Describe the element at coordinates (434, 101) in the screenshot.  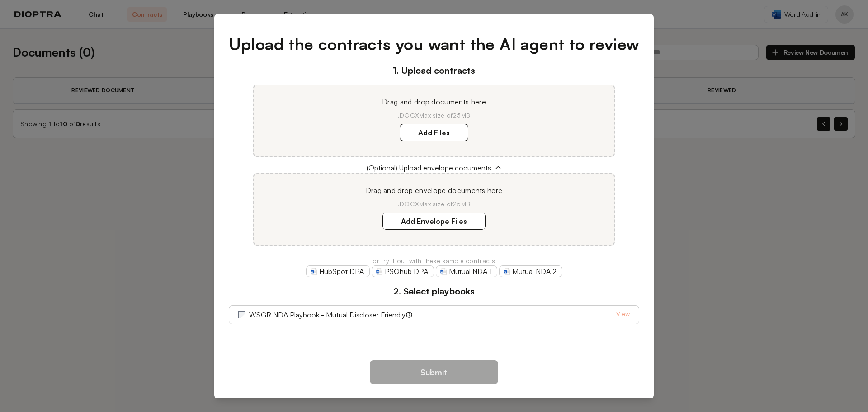
I see `p: Drag and drop documents here` at that location.